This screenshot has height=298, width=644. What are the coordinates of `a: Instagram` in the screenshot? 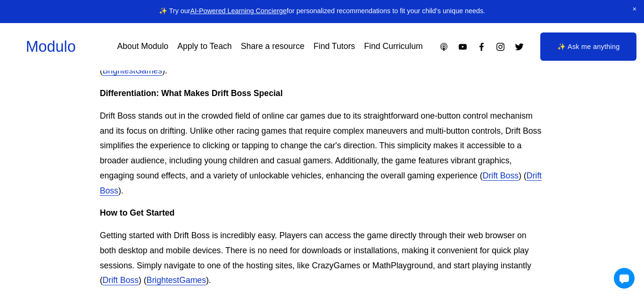 It's located at (500, 47).